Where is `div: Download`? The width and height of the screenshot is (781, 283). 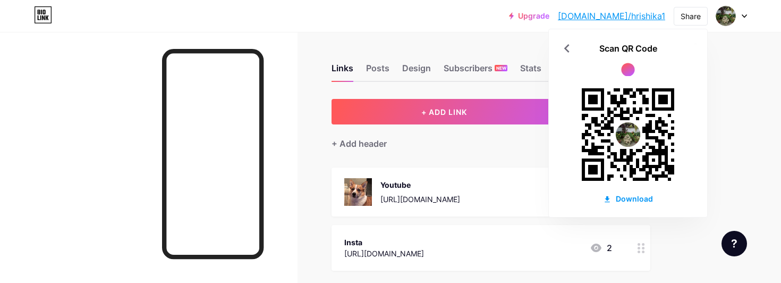 div: Download is located at coordinates (628, 198).